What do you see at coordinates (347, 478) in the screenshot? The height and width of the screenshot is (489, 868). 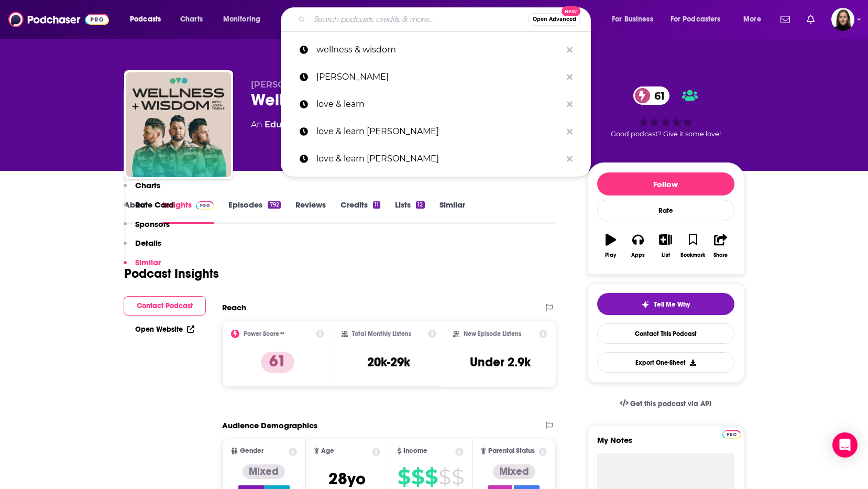 I see `span: 28 yo` at bounding box center [347, 478].